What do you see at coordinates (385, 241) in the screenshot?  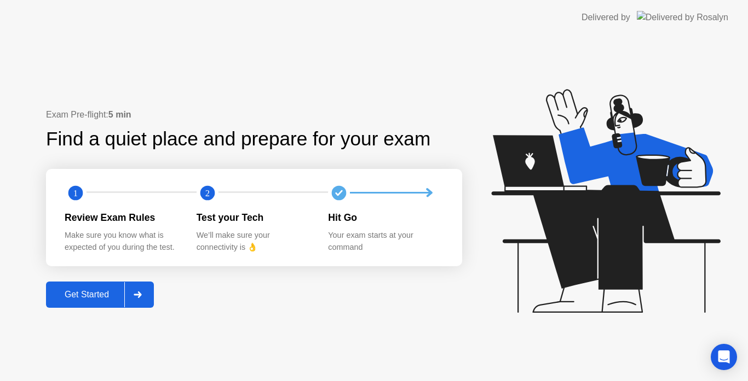 I see `div: Your exam starts at your command` at bounding box center [385, 241].